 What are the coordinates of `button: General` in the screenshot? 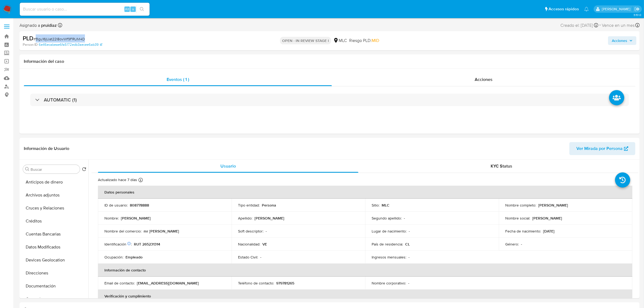 It's located at (55, 299).